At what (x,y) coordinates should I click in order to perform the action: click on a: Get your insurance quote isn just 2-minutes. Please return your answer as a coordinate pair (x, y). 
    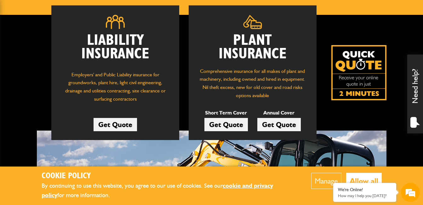
    Looking at the image, I should click on (359, 72).